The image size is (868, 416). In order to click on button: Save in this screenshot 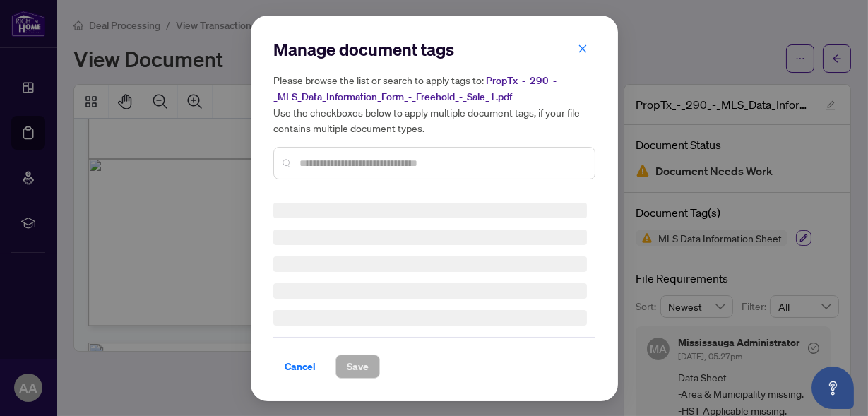, I will do `click(357, 367)`.